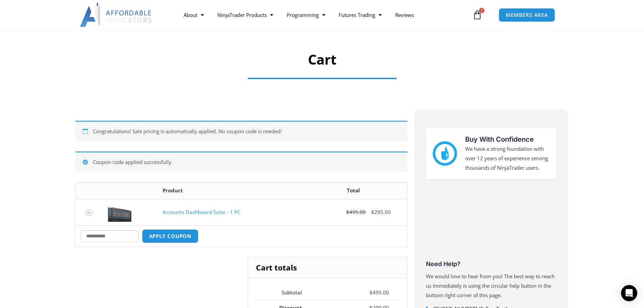 The width and height of the screenshot is (644, 308). I want to click on bdi: 295.00, so click(381, 212).